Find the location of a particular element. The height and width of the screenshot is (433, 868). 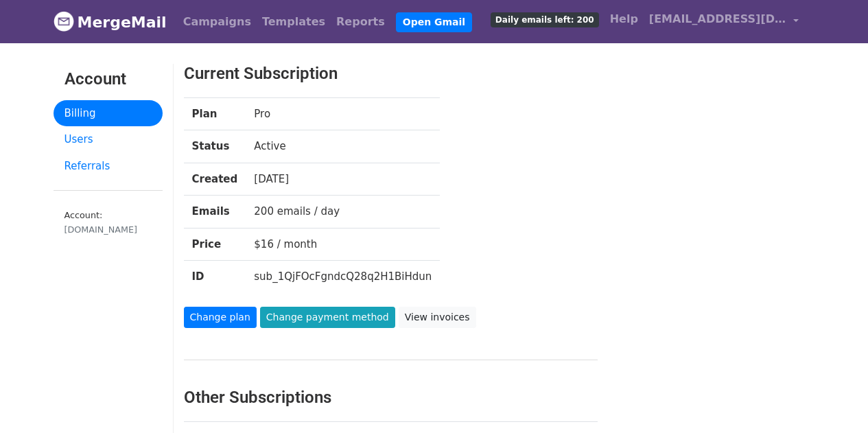

td: sub_1QjFOcFgndcQ28q2H1BiHdun is located at coordinates (342, 277).